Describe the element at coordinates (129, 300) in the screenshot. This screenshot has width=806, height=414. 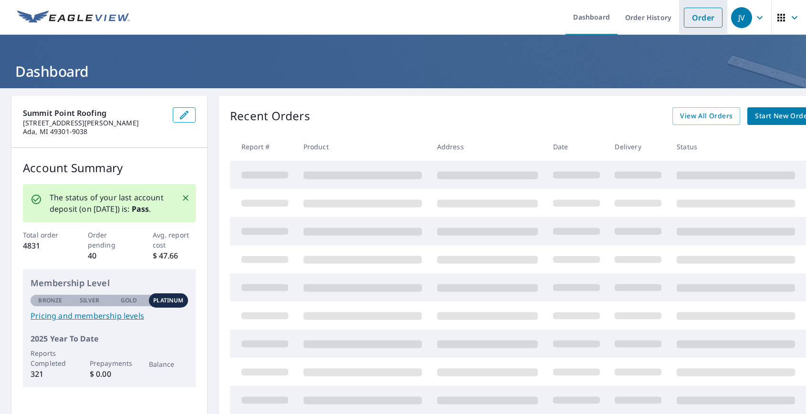
I see `p: Gold` at that location.